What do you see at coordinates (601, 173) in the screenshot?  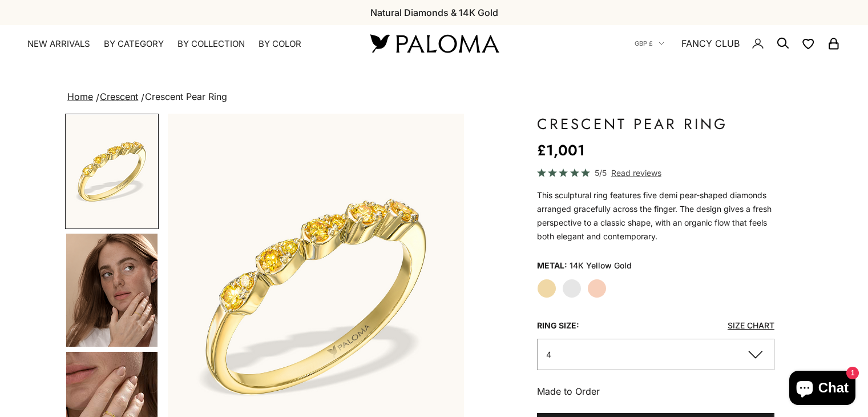 I see `span: 5/5` at bounding box center [601, 173].